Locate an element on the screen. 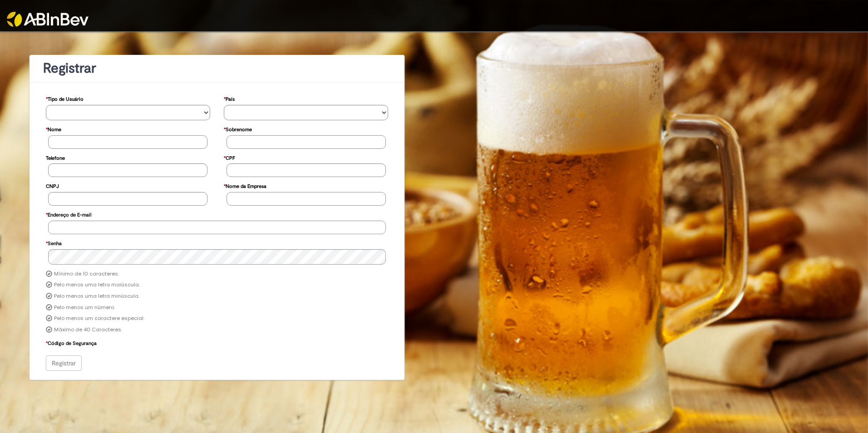 Image resolution: width=868 pixels, height=433 pixels. img: ABInbev-white.png is located at coordinates (47, 19).